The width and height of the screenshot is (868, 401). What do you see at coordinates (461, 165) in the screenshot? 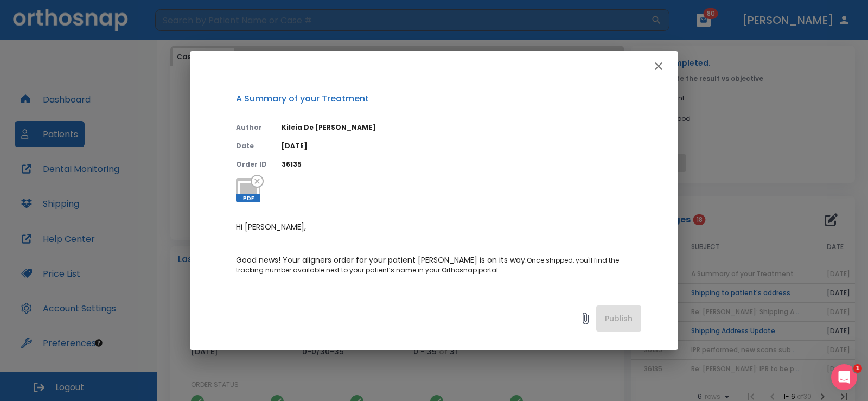
I see `p: 36135` at bounding box center [461, 165].